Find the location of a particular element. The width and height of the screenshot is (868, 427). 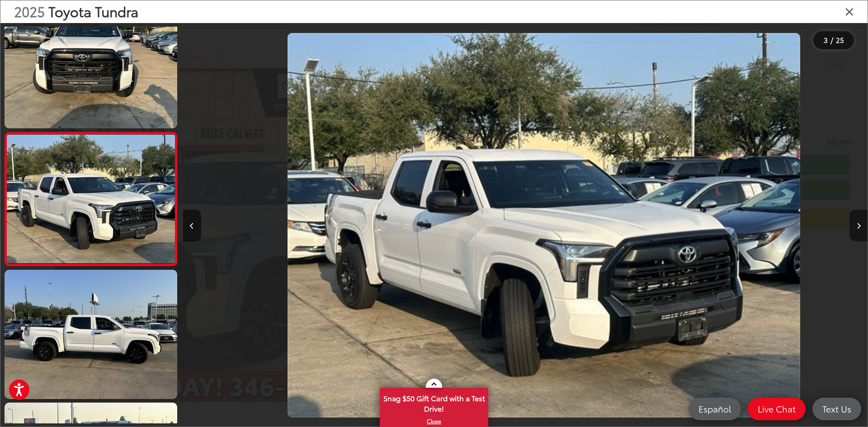

span: Español is located at coordinates (715, 408).